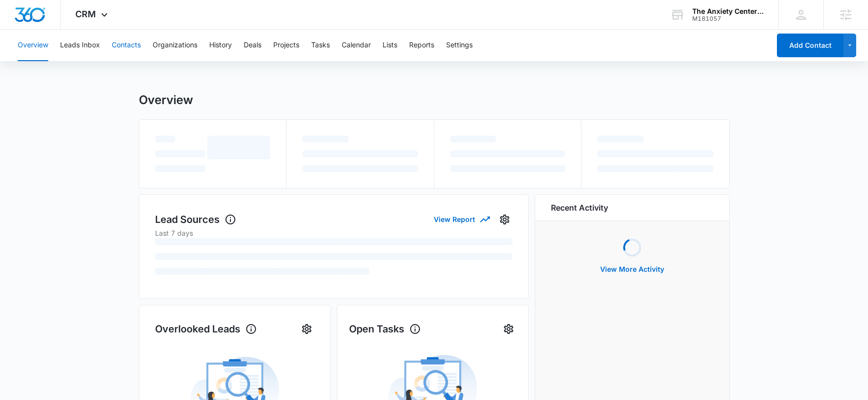 The height and width of the screenshot is (400, 868). I want to click on span: CRM, so click(86, 14).